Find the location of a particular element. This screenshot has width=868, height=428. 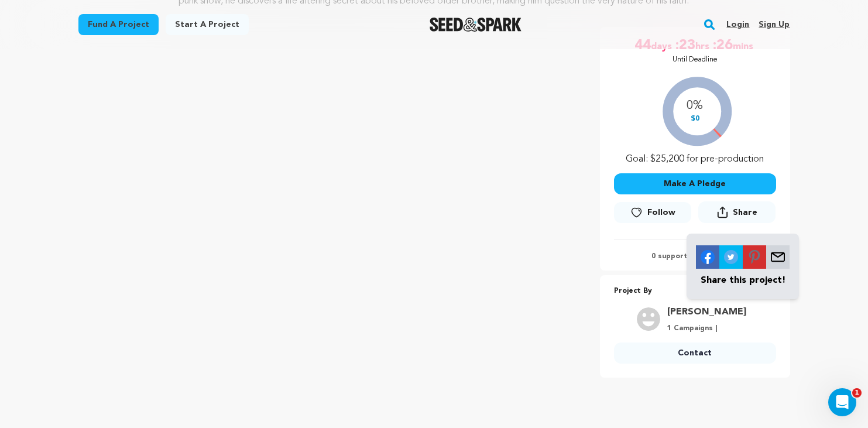

img: Seed&Spark Twitter Icon is located at coordinates (731, 257).